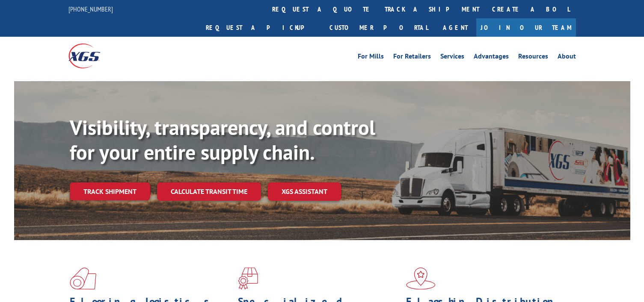 This screenshot has height=302, width=644. Describe the element at coordinates (83, 278) in the screenshot. I see `img: xgs-icon-total-supply-chain-intelligence-red` at that location.